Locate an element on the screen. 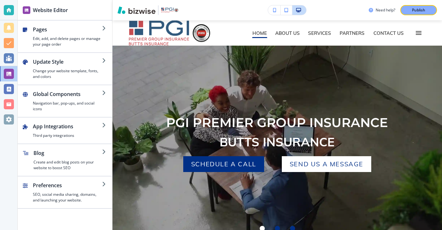 Image resolution: width=442 pixels, height=230 pixels. p: SEND US A MESSAGE is located at coordinates (327, 164).